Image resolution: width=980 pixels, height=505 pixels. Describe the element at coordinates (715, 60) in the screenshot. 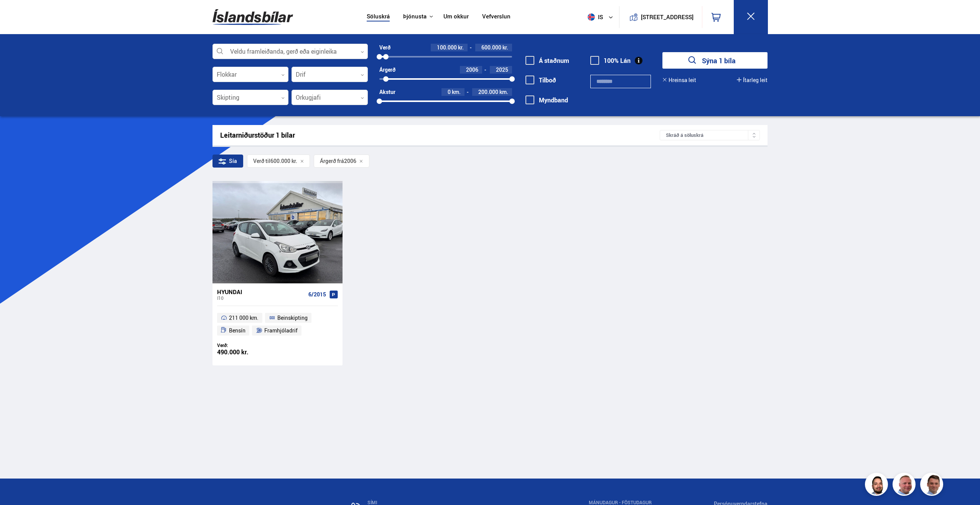

I see `button: Sýna 1 bíla` at that location.